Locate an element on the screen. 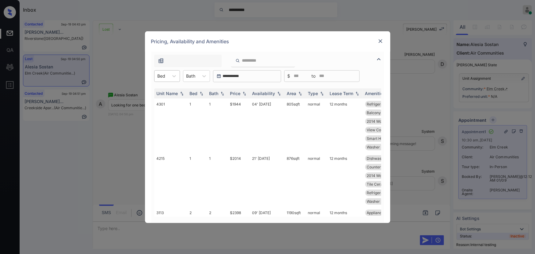 The width and height of the screenshot is (535, 254). td: 805 sqft is located at coordinates (295, 125).